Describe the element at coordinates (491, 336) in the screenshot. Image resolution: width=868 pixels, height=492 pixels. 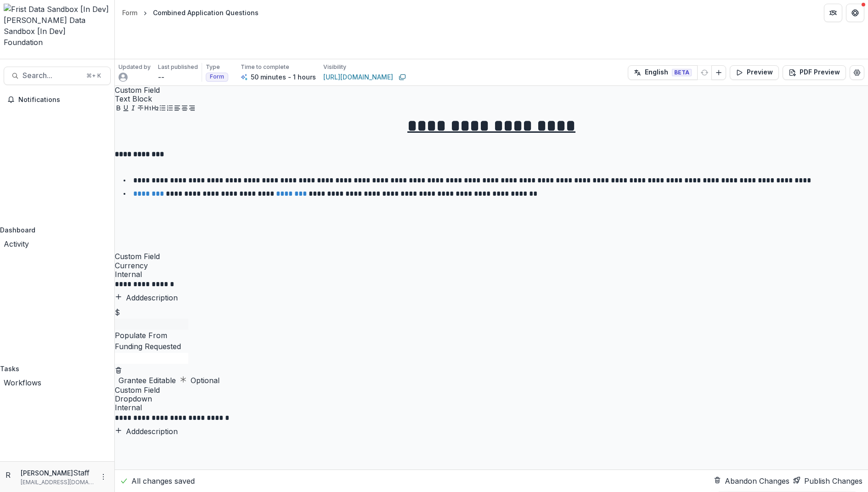
I see `p: Populate From` at that location.